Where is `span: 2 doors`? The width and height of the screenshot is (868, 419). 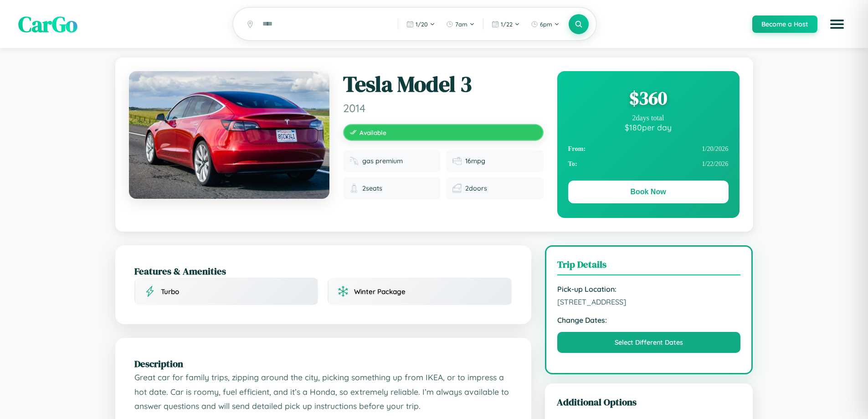 span: 2 doors is located at coordinates (477, 188).